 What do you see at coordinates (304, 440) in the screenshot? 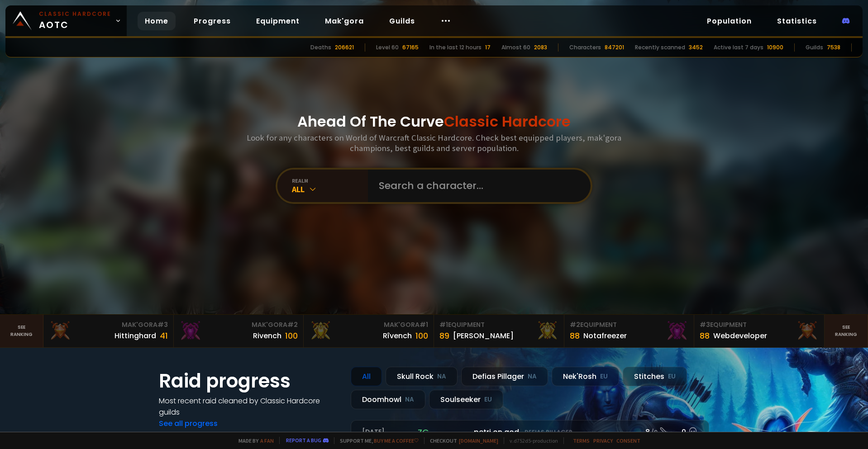
I see `a: Report a bug` at bounding box center [304, 440].